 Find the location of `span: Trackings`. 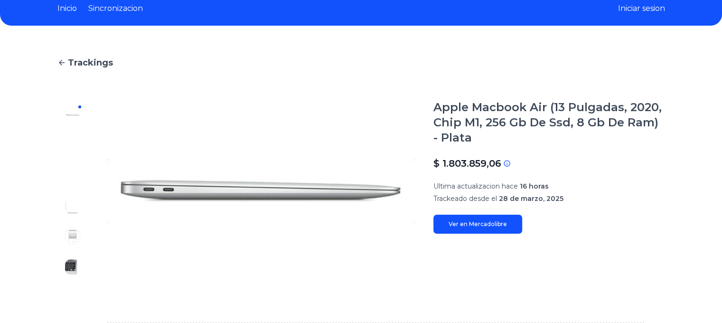

span: Trackings is located at coordinates (90, 63).